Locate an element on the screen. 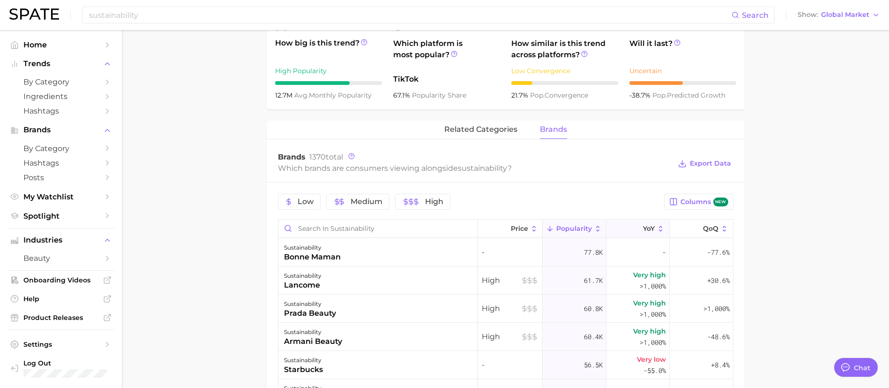  span: Which platform is most popular? is located at coordinates (447, 53).